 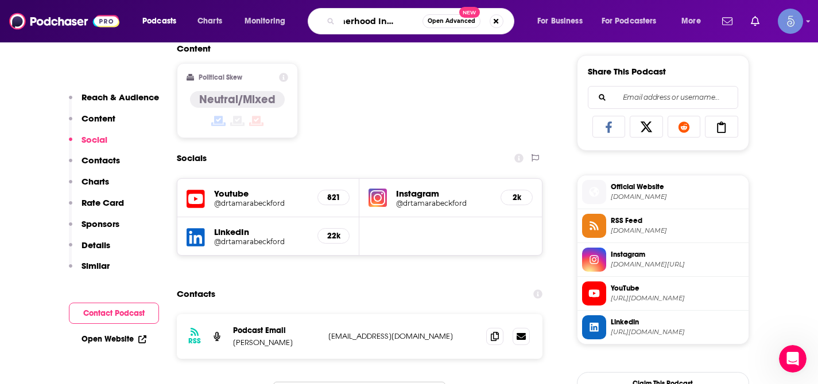 What do you see at coordinates (98, 118) in the screenshot?
I see `p: Content` at bounding box center [98, 118].